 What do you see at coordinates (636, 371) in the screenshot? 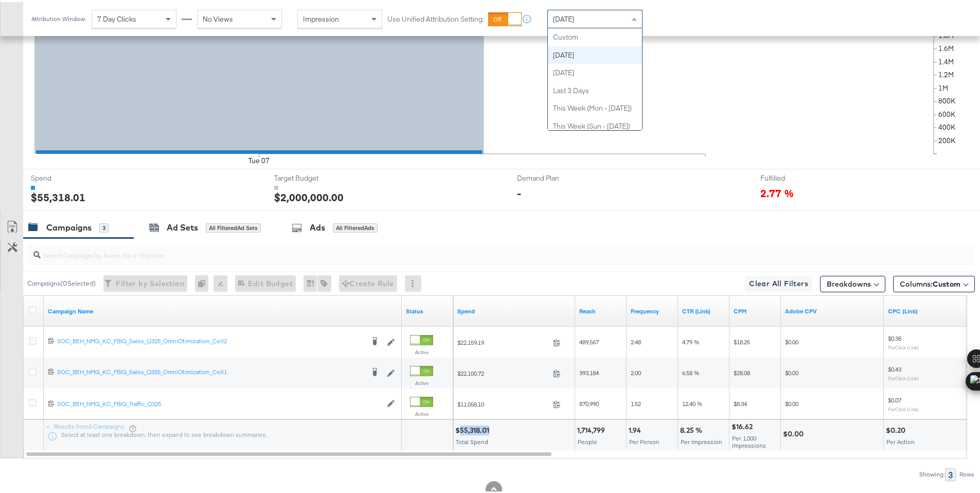
I see `span: 2.00` at bounding box center [636, 371].